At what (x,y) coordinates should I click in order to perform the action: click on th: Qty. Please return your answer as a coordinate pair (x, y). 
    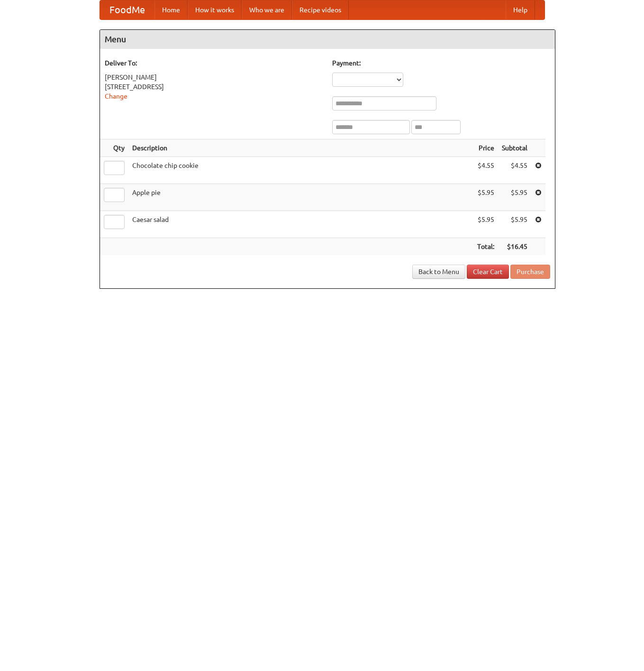
    Looking at the image, I should click on (114, 147).